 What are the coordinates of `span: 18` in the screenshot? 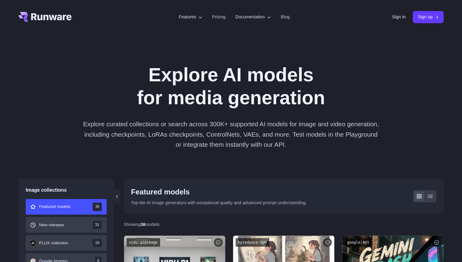 It's located at (97, 243).